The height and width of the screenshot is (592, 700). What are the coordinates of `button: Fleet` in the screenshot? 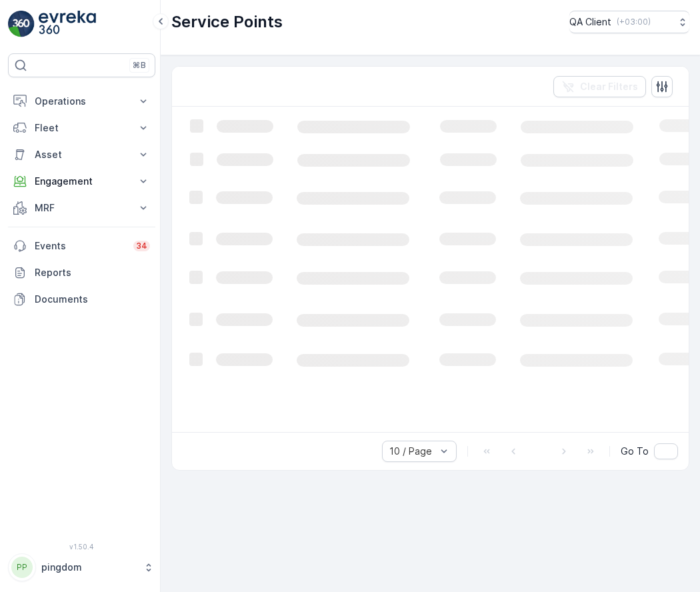 It's located at (81, 128).